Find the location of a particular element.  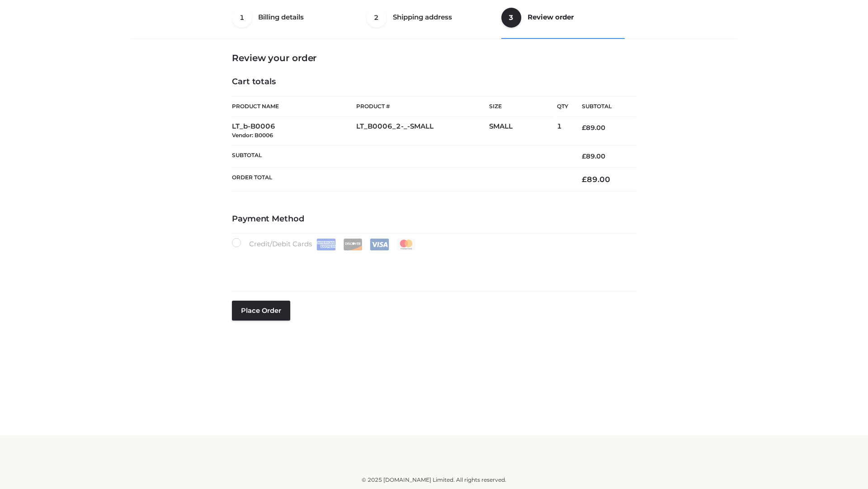

img: Visa is located at coordinates (379, 244).